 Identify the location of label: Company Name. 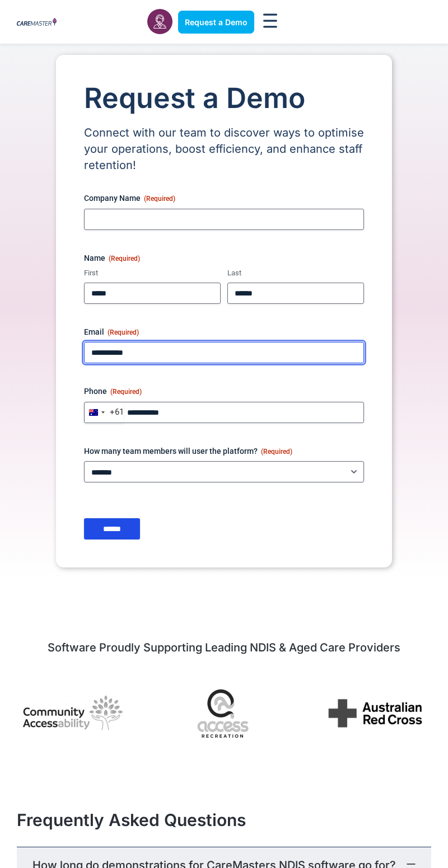
(224, 198).